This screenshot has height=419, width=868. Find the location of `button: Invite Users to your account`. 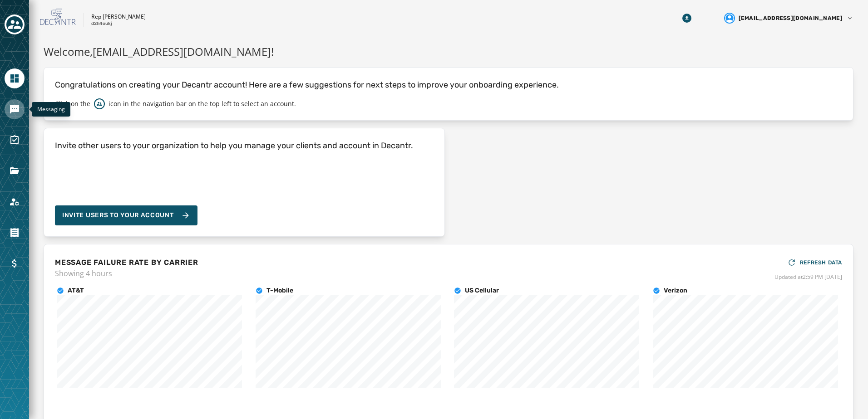

button: Invite Users to your account is located at coordinates (126, 215).